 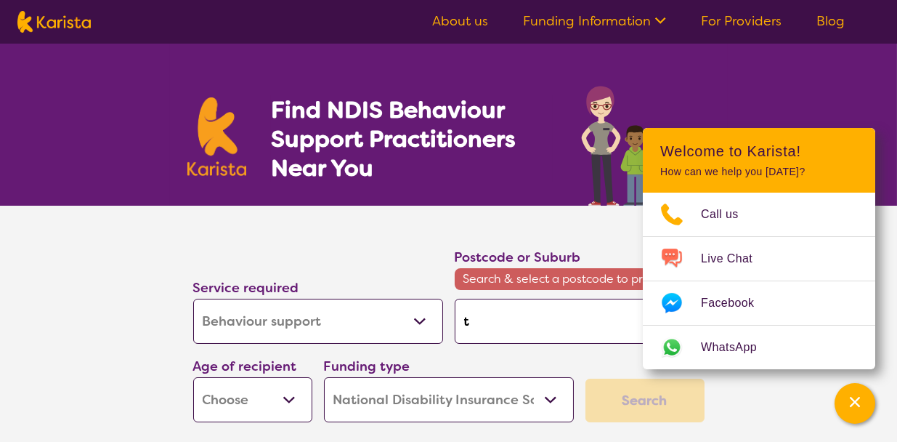 What do you see at coordinates (759, 280) in the screenshot?
I see `ul: Choose channel` at bounding box center [759, 280].